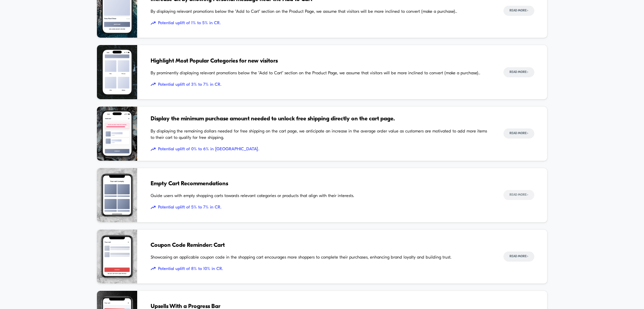 This screenshot has height=309, width=644. Describe the element at coordinates (320, 268) in the screenshot. I see `span: Potential uplift of 8% to 10% in CR.` at that location.